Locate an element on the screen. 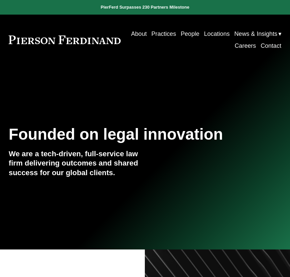 Image resolution: width=290 pixels, height=277 pixels. a: Locations is located at coordinates (217, 34).